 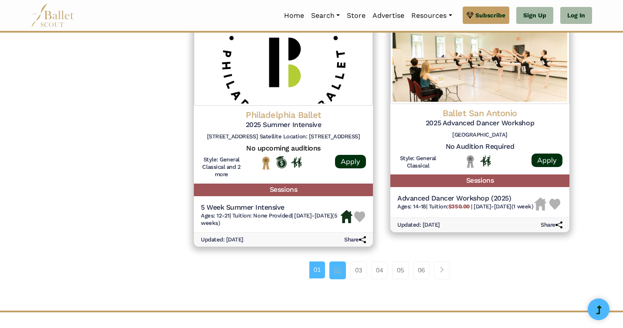 What do you see at coordinates (281, 162) in the screenshot?
I see `img: Offers Scholarship` at bounding box center [281, 162].